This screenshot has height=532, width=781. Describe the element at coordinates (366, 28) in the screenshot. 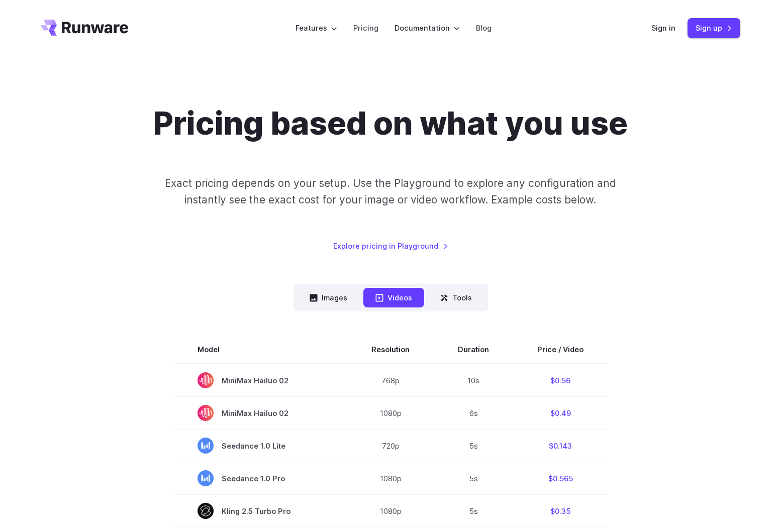

I see `a: Pricing` at that location.